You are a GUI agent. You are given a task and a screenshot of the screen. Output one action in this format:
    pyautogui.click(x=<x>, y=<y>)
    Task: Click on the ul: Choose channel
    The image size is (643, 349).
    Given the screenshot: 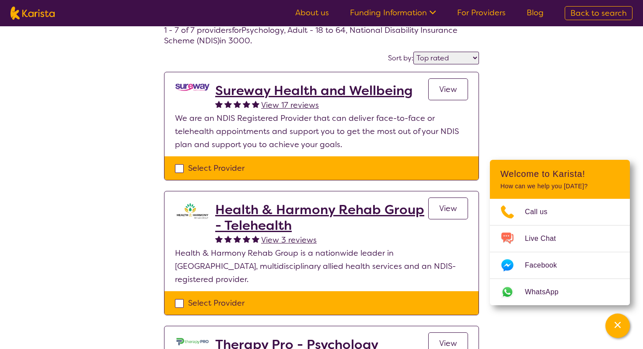 What is the action you would take?
    pyautogui.click(x=560, y=252)
    